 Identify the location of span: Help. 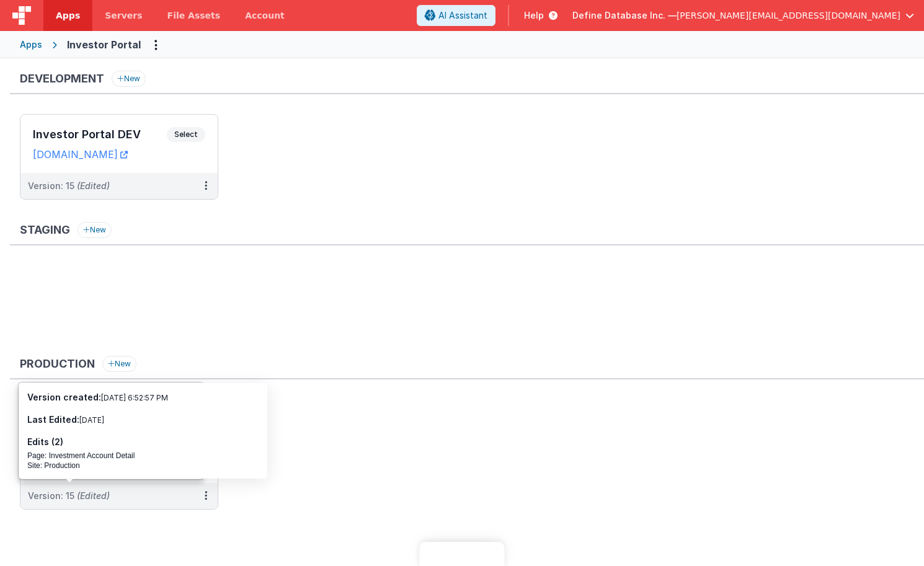
(534, 16).